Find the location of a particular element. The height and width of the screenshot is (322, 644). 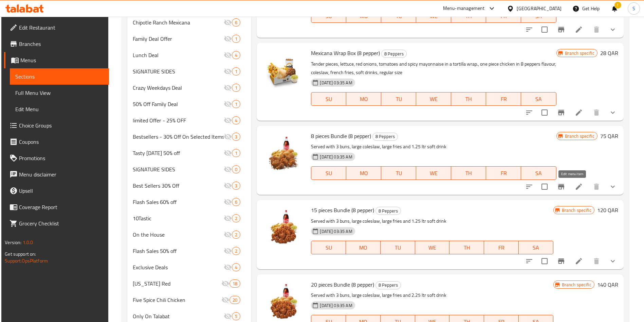

span: 1 is located at coordinates (236, 104).